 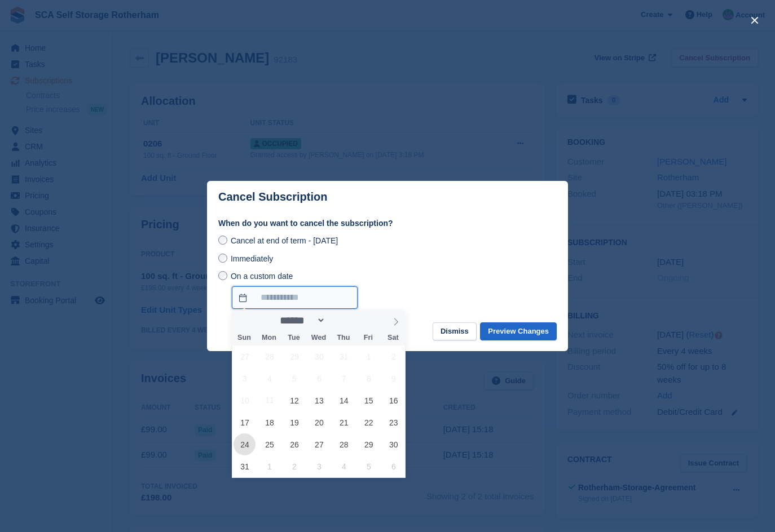 What do you see at coordinates (262, 277) in the screenshot?
I see `span: On a custom date` at bounding box center [262, 277].